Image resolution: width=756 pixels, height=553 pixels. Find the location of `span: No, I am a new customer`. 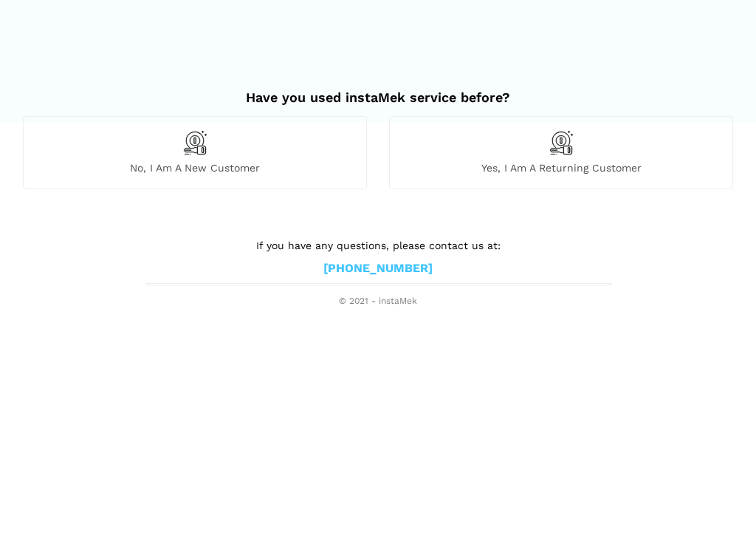

span: No, I am a new customer is located at coordinates (195, 168).